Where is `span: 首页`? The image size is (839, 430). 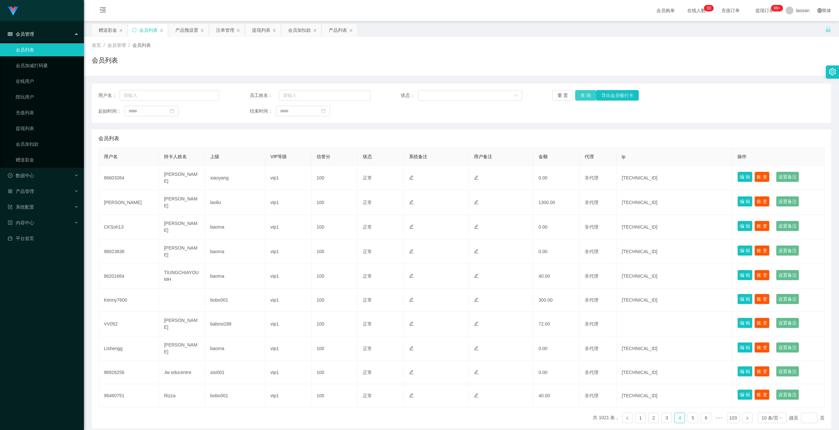 span: 首页 is located at coordinates (96, 45).